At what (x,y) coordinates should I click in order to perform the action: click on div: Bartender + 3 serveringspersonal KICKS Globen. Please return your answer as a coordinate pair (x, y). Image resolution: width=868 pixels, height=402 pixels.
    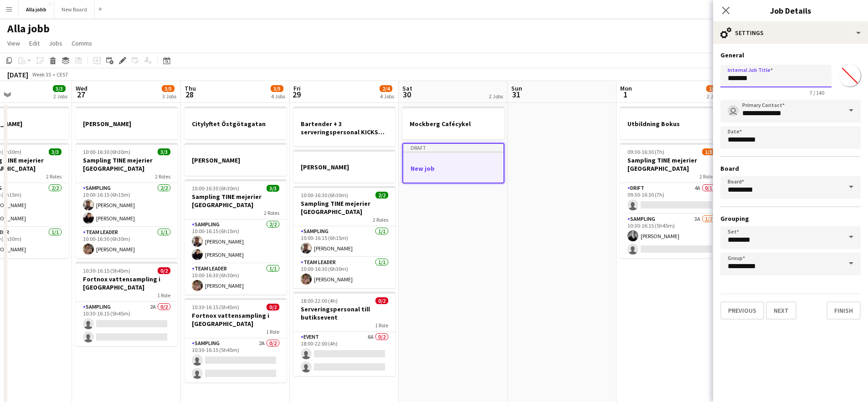
    Looking at the image, I should click on (344, 126).